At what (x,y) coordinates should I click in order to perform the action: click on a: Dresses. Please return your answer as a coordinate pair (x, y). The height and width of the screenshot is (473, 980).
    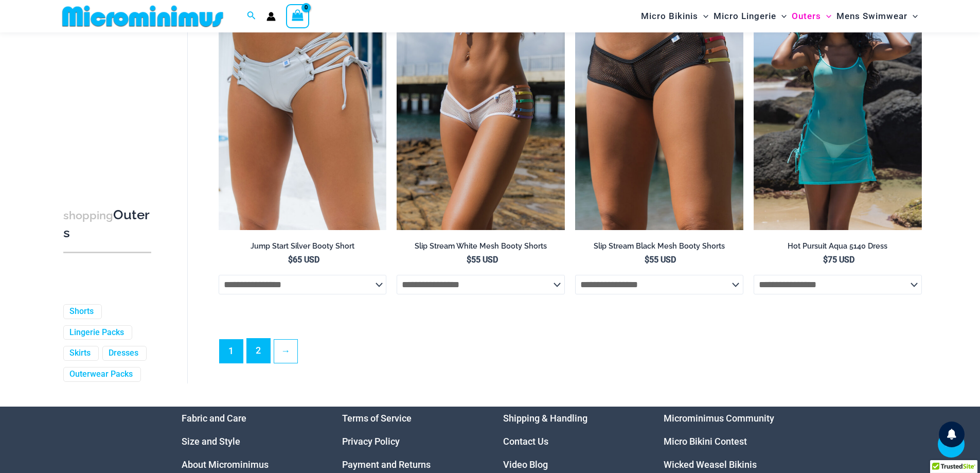
    Looking at the image, I should click on (124, 353).